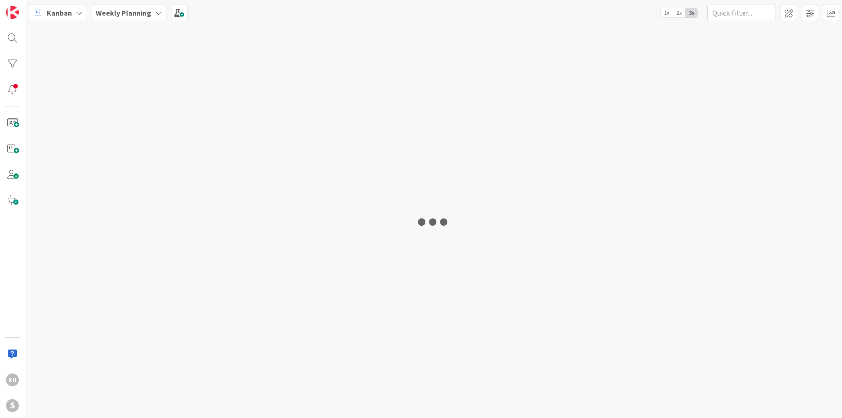 The width and height of the screenshot is (842, 418). What do you see at coordinates (679, 13) in the screenshot?
I see `span: 2x` at bounding box center [679, 13].